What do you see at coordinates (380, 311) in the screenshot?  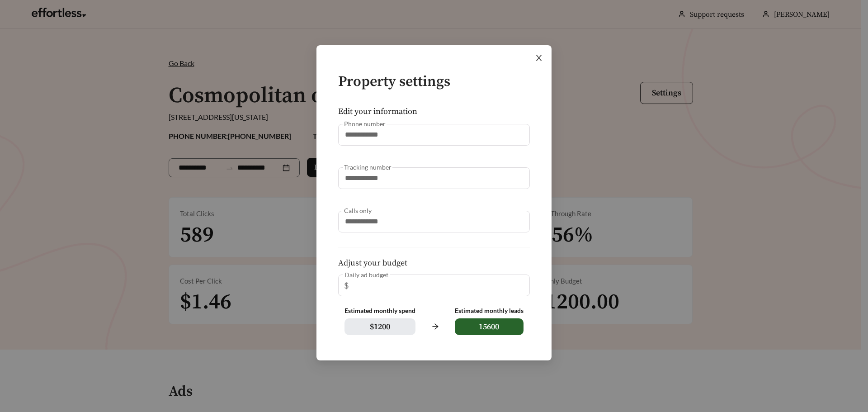 I see `div: Estimated monthly spend` at bounding box center [380, 311].